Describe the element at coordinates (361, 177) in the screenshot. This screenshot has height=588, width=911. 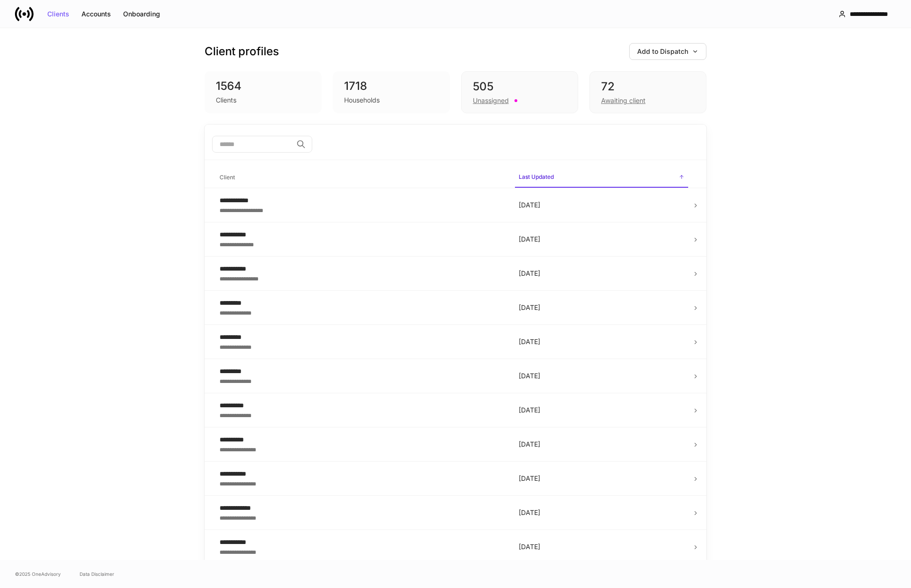
I see `span: Client` at that location.